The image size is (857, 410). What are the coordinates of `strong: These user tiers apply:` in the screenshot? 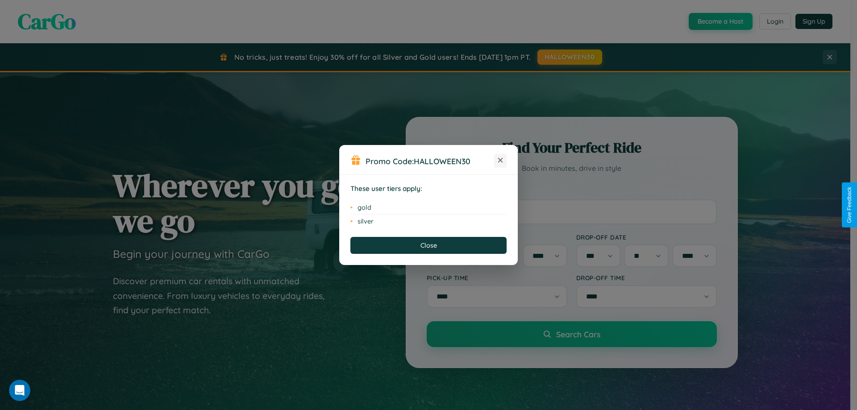 It's located at (386, 188).